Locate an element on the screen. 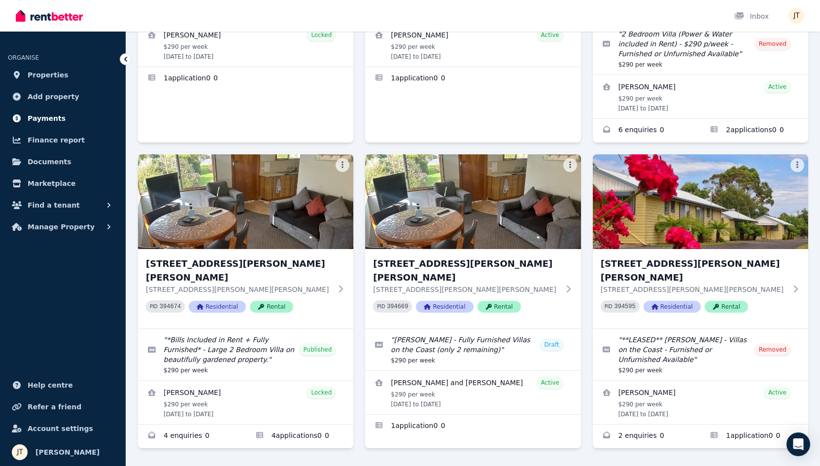  a: Applications for 2/21 Andrew St, Strahan is located at coordinates (245, 79).